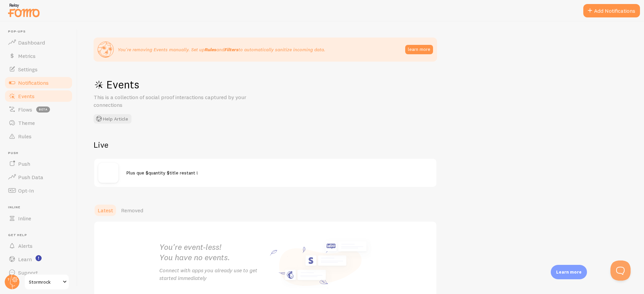  What do you see at coordinates (194, 84) in the screenshot?
I see `h1: Events` at bounding box center [194, 84].